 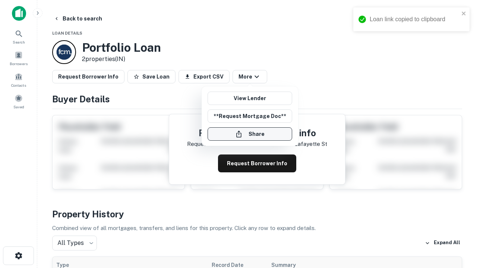 What do you see at coordinates (250, 116) in the screenshot?
I see `button: **Request Mortgage Doc**` at bounding box center [250, 116].